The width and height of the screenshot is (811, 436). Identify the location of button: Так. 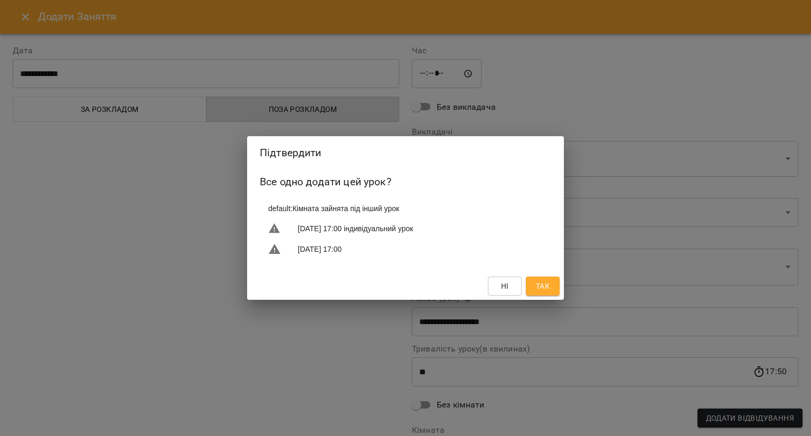
(542, 286).